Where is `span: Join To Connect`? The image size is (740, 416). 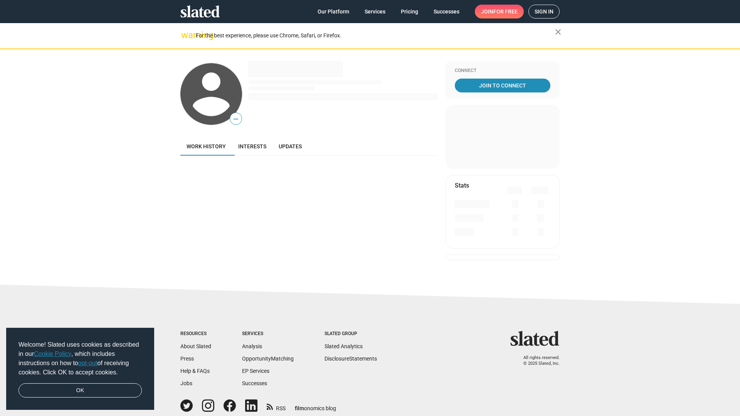 span: Join To Connect is located at coordinates (503, 86).